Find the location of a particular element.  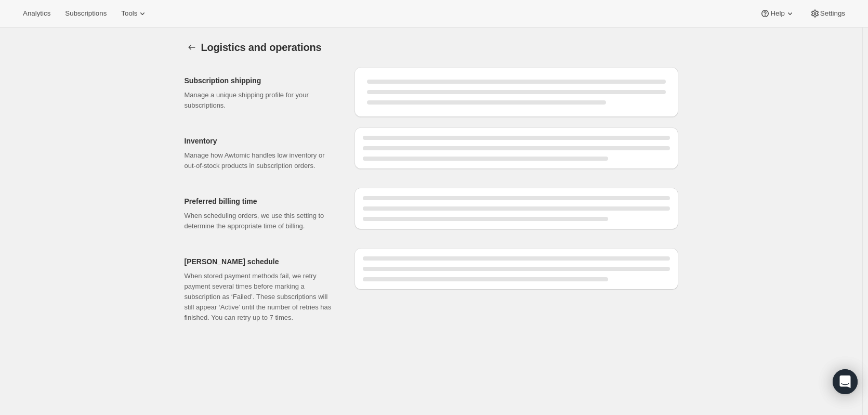

button: Analytics is located at coordinates (37, 14).